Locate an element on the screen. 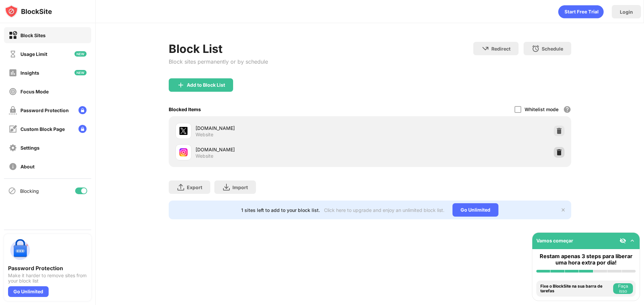 The image size is (644, 305). div: Fixe o BlockSite na sua barra de tarefas is located at coordinates (576, 289).